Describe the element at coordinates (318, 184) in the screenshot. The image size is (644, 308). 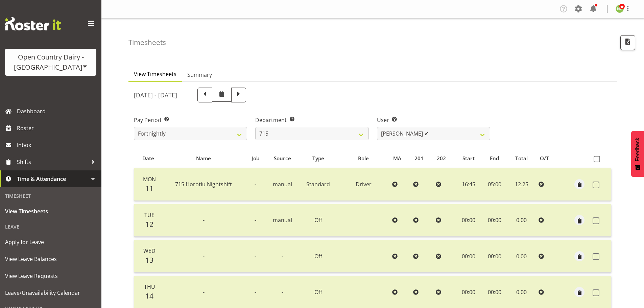
I see `td: Standard` at that location.